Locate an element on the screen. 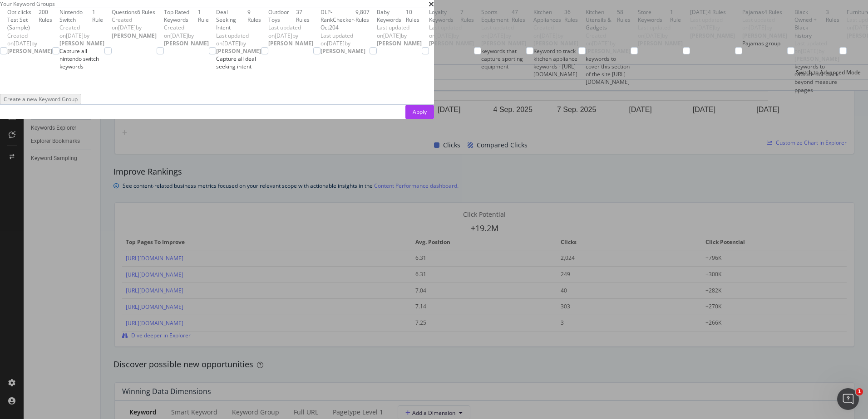  div: Capture all nintendo switch keywords is located at coordinates (82, 59).